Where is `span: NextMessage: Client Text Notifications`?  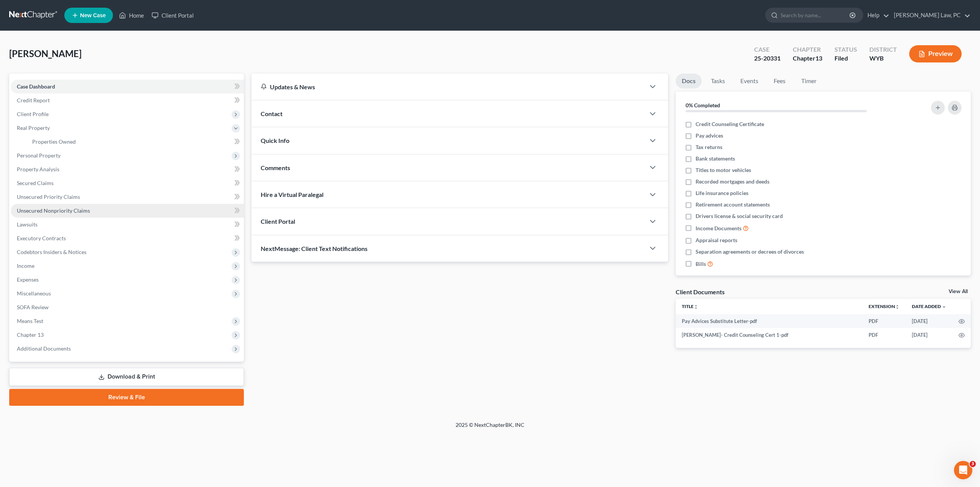 span: NextMessage: Client Text Notifications is located at coordinates (314, 248).